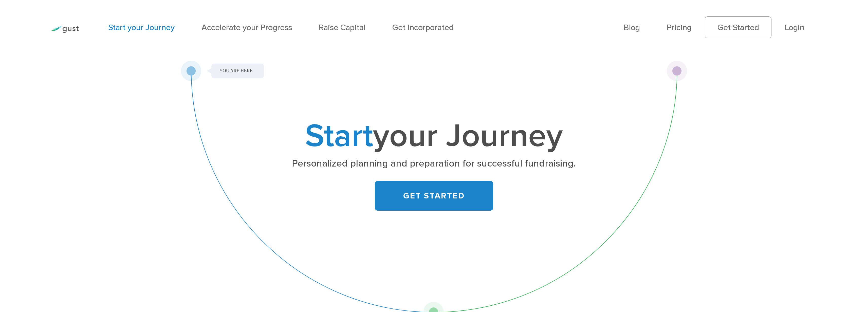  What do you see at coordinates (247, 27) in the screenshot?
I see `a: Accelerate your Progress` at bounding box center [247, 27].